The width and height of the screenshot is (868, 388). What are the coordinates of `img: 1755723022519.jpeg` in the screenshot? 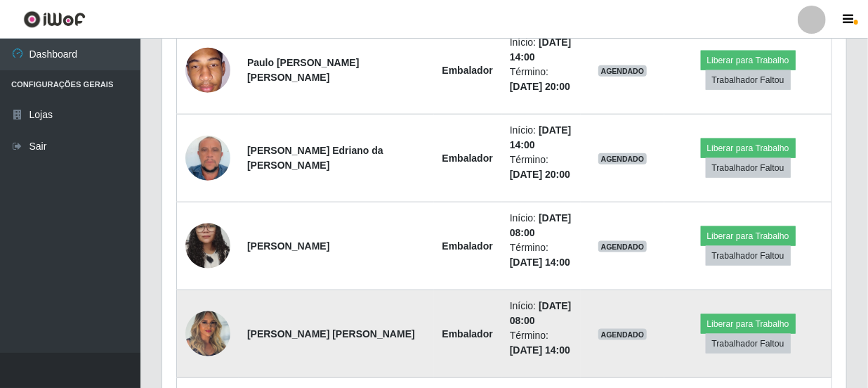 It's located at (208, 246).